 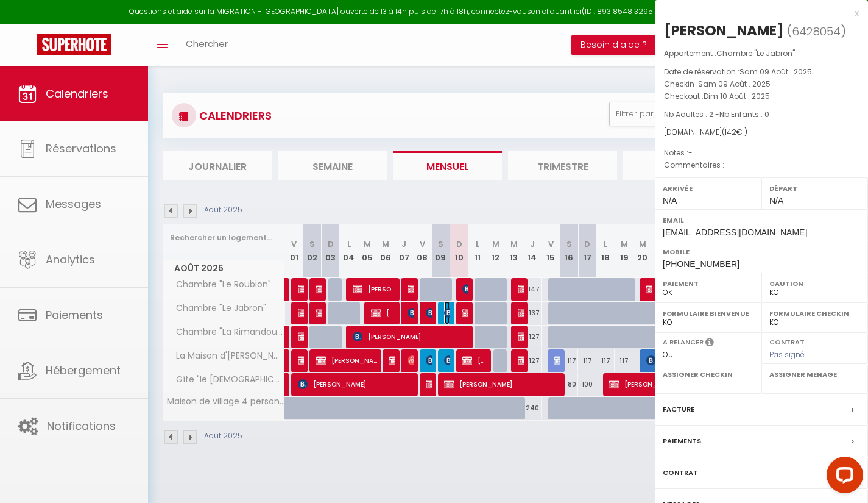 What do you see at coordinates (679, 409) in the screenshot?
I see `label: Facture` at bounding box center [679, 409].